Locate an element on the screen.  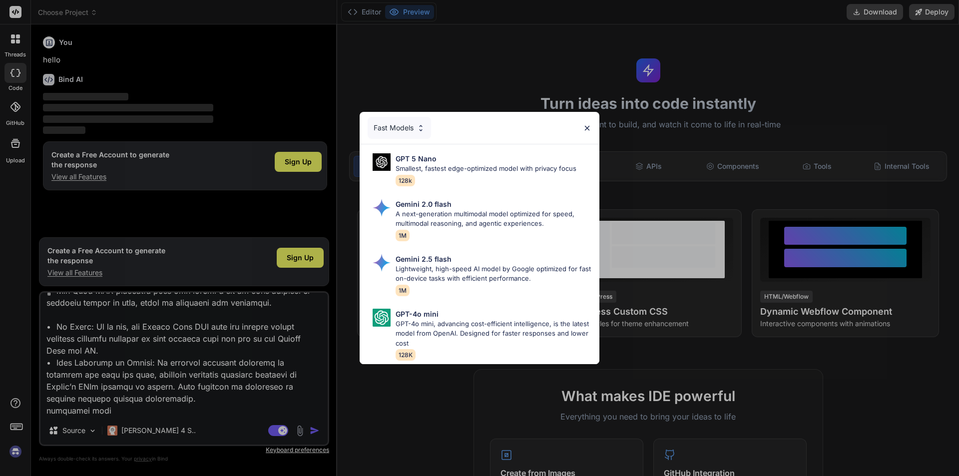
p: GPT-4o mini, advancing cost-efficient intelligence, is the latest model from OpenAI. Designed for... is located at coordinates (494, 334).